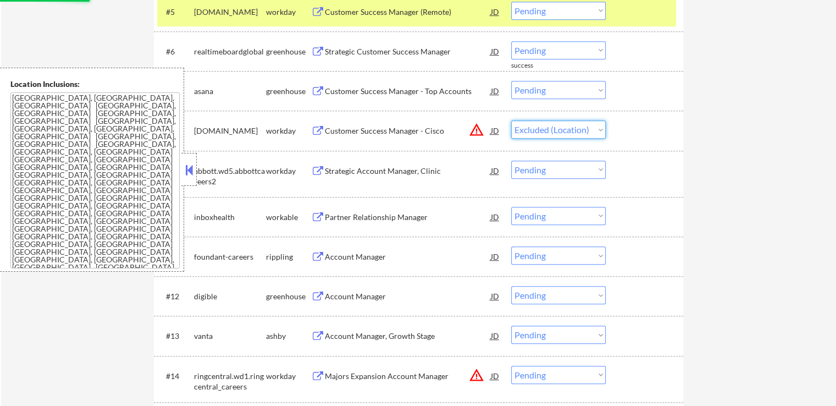 The width and height of the screenshot is (836, 406). Describe the element at coordinates (175, 376) in the screenshot. I see `div: #14` at that location.